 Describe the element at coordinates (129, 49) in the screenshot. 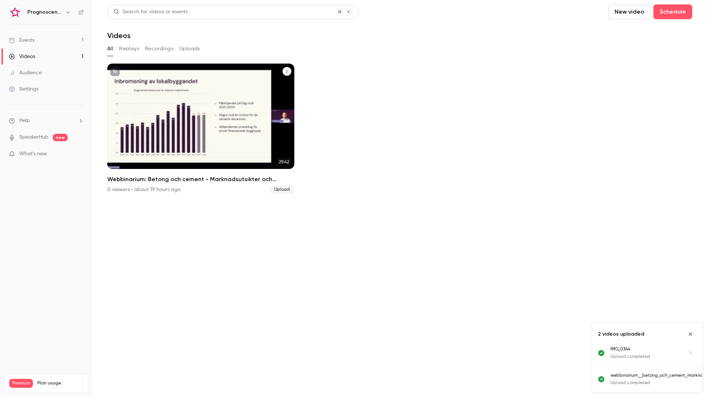

I see `button: Replays` at that location.